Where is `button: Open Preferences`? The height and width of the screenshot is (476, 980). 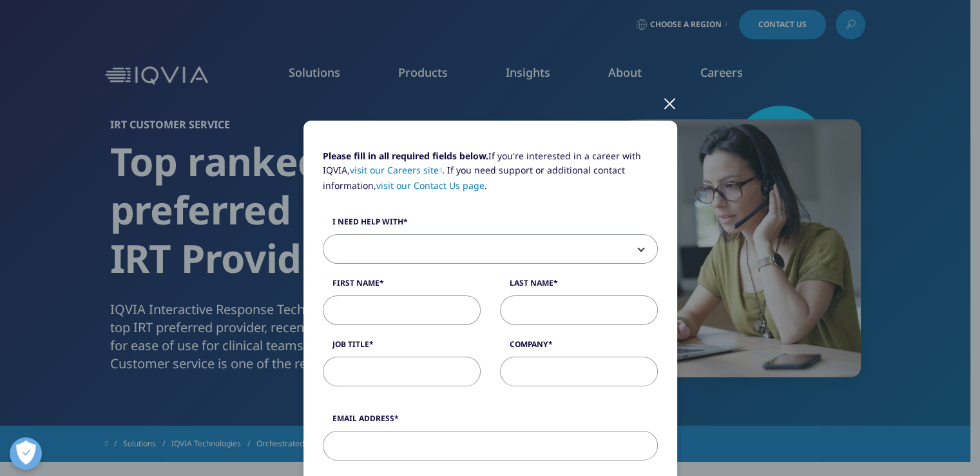
button: Open Preferences is located at coordinates (26, 454).